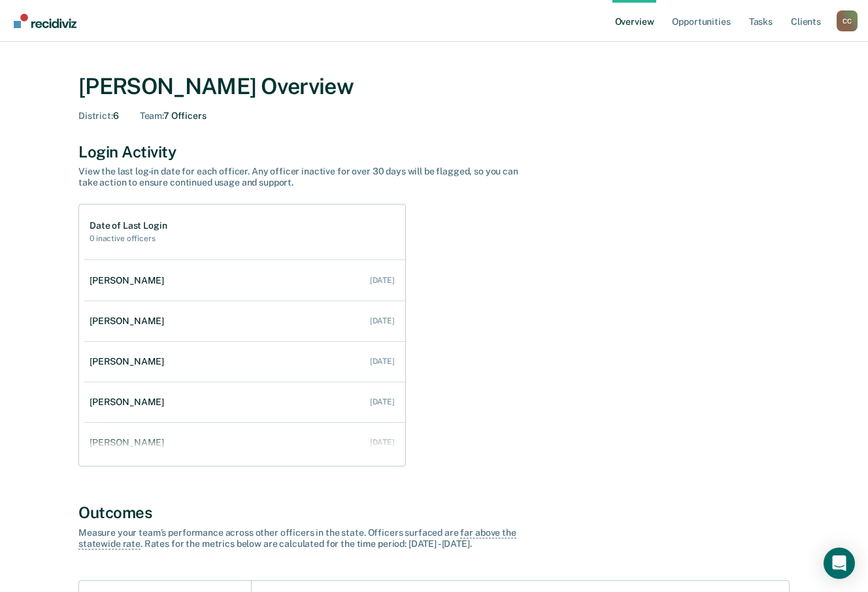  I want to click on h2: 0 inactive officers, so click(128, 239).